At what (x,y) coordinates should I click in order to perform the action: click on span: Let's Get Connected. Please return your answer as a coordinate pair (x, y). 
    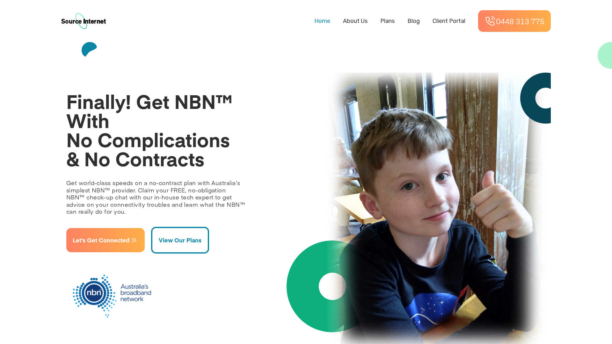
    Looking at the image, I should click on (101, 240).